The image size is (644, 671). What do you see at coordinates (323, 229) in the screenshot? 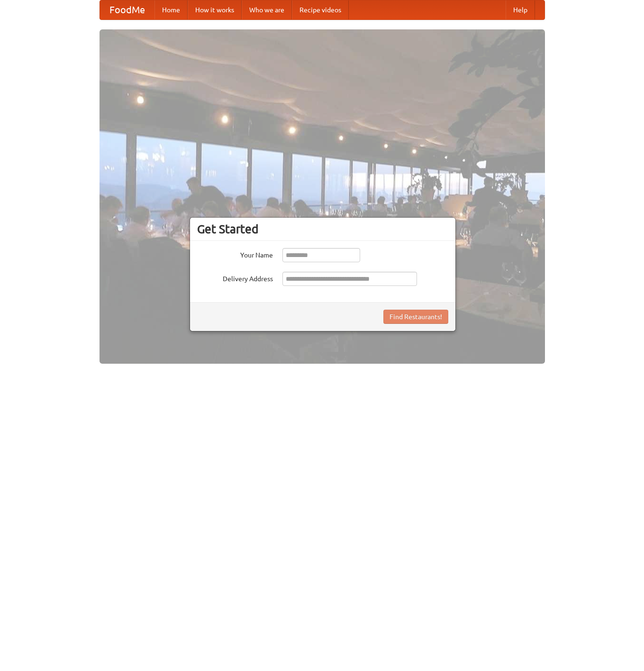
I see `h3: Get Started` at bounding box center [323, 229].